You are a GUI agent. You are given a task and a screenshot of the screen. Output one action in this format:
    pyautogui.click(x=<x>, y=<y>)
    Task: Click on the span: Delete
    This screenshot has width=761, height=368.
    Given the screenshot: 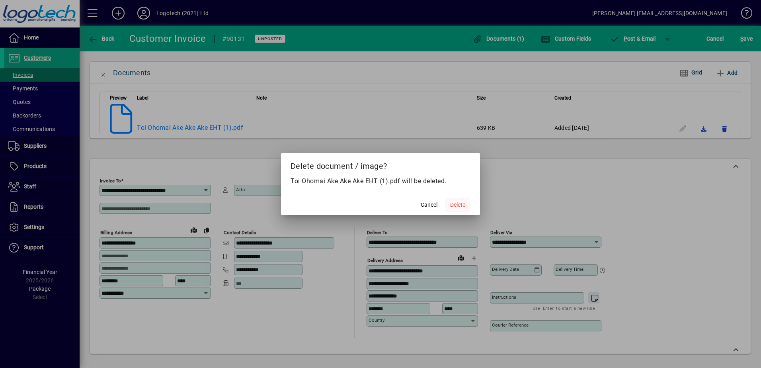 What is the action you would take?
    pyautogui.click(x=458, y=205)
    